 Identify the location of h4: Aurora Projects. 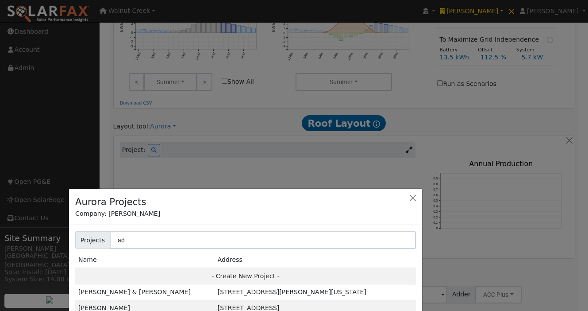
(111, 202).